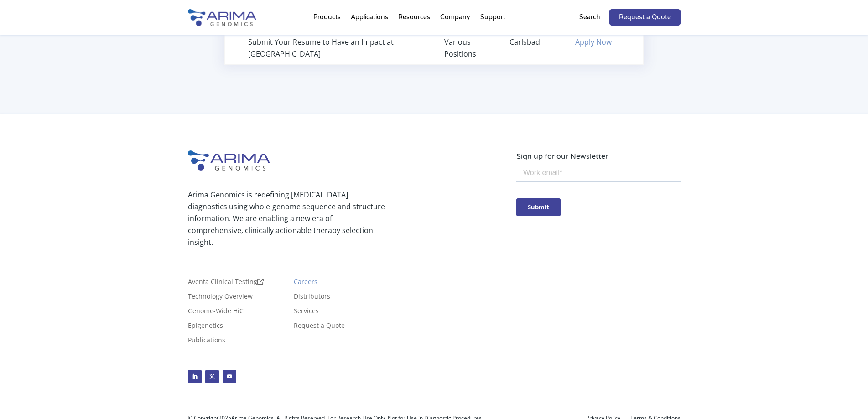 The image size is (868, 419). What do you see at coordinates (590, 17) in the screenshot?
I see `p: Search` at bounding box center [590, 17].